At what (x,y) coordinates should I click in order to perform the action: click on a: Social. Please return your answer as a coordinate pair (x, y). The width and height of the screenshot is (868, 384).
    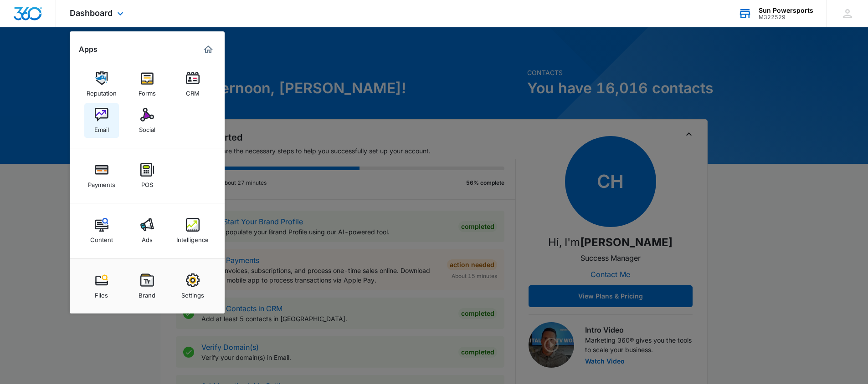
    Looking at the image, I should click on (147, 121).